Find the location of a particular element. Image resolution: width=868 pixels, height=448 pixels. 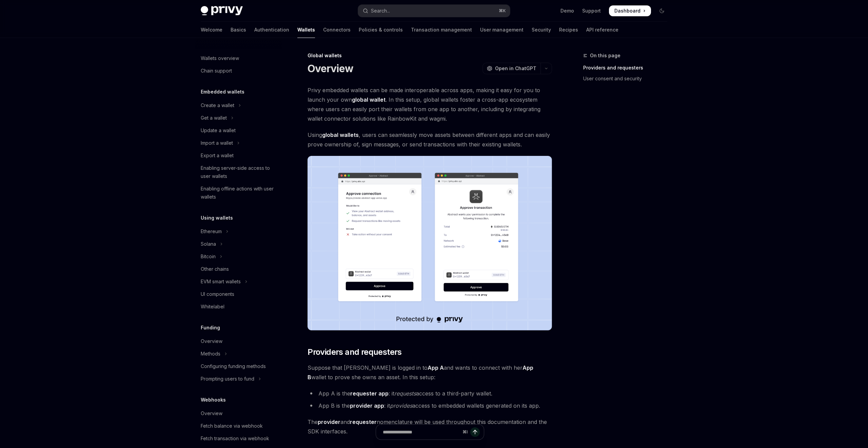

em: provides is located at coordinates (402, 406).